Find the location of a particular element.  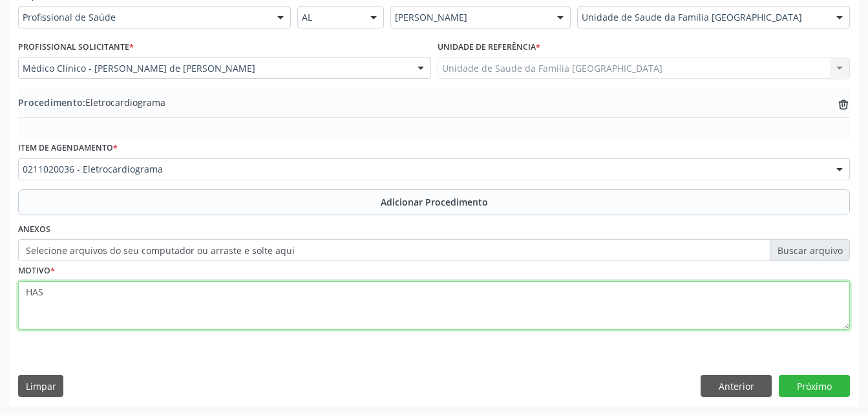

button: Adicionar Procedimento is located at coordinates (433, 202).